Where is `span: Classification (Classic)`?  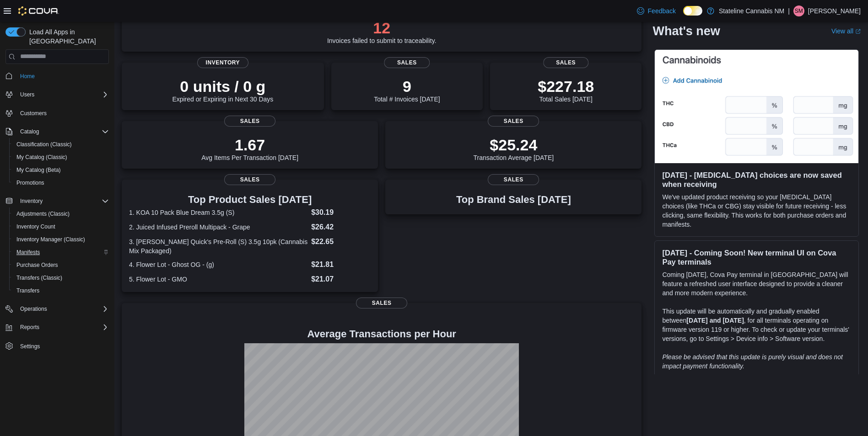
span: Classification (Classic) is located at coordinates (61, 144).